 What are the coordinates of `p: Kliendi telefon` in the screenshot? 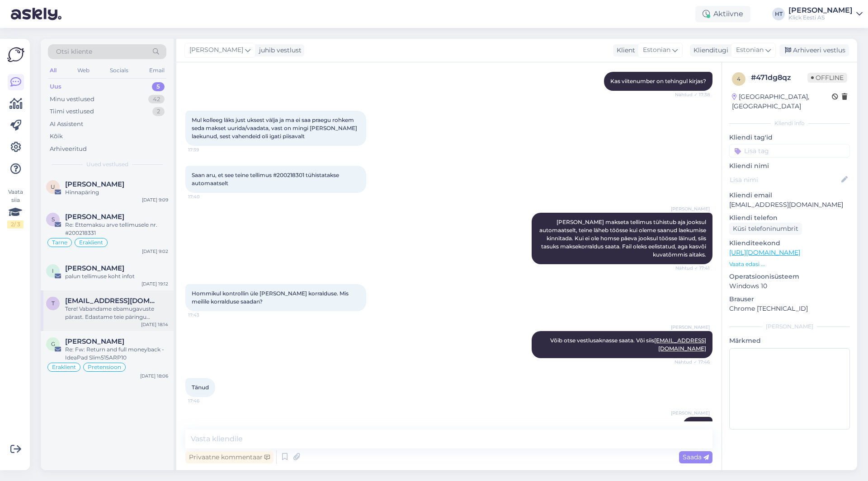 It's located at (789, 218).